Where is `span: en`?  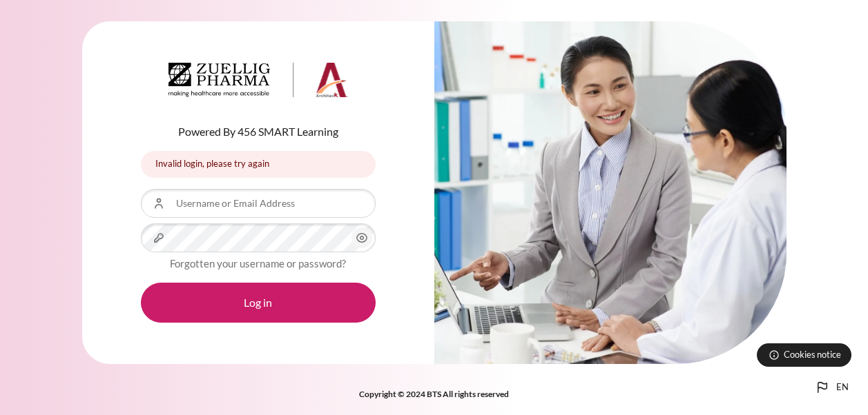
span: en is located at coordinates (842, 388).